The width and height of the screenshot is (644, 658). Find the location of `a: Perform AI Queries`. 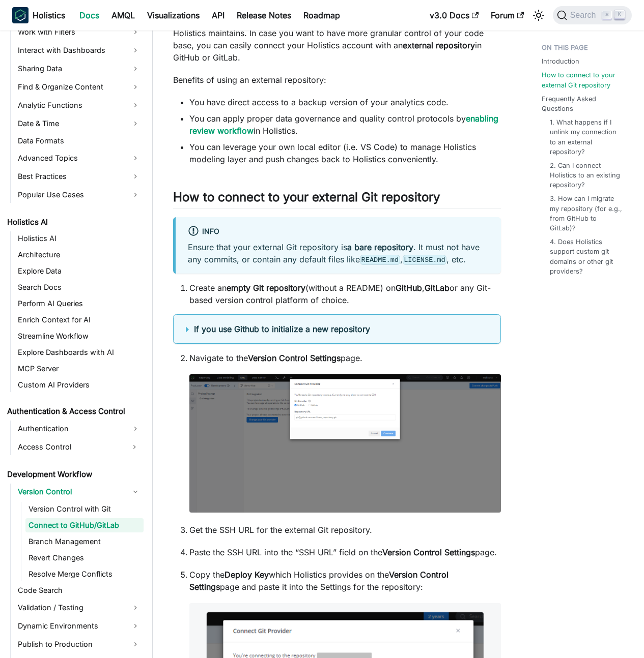

a: Perform AI Queries is located at coordinates (79, 303).